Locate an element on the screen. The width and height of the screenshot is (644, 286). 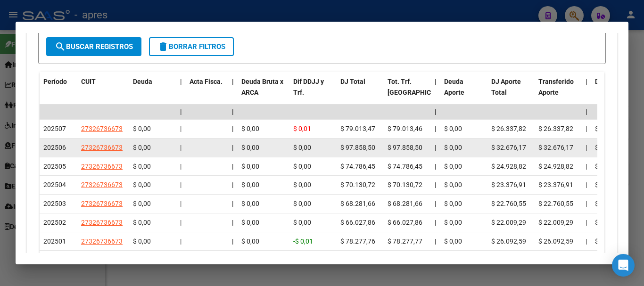
datatable-header-cell: Acta Fisca. is located at coordinates (207, 92).